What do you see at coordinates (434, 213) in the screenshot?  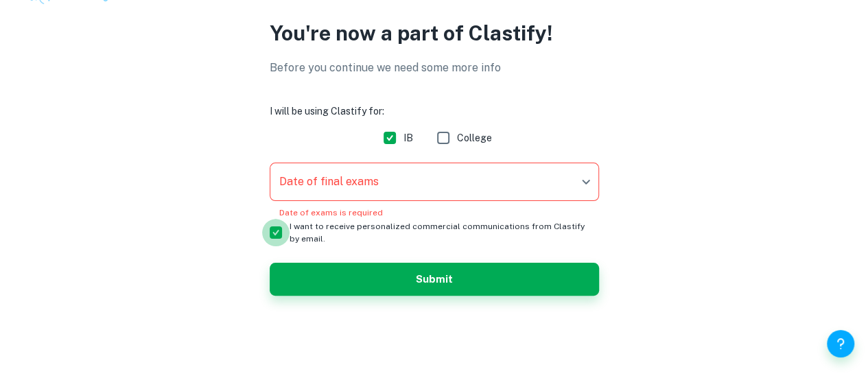 I see `p: Date of exams is required` at bounding box center [434, 213].